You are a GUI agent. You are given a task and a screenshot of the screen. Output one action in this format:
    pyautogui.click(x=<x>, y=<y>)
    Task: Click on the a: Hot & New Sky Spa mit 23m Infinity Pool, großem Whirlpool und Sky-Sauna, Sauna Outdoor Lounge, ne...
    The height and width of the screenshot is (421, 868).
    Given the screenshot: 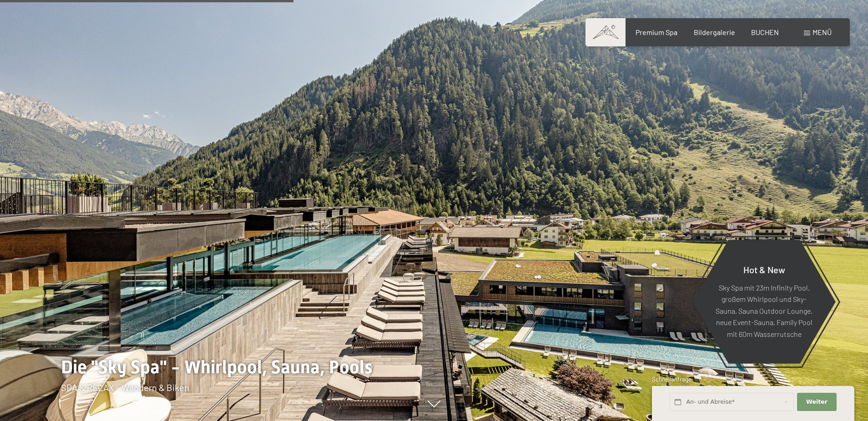 What is the action you would take?
    pyautogui.click(x=764, y=302)
    